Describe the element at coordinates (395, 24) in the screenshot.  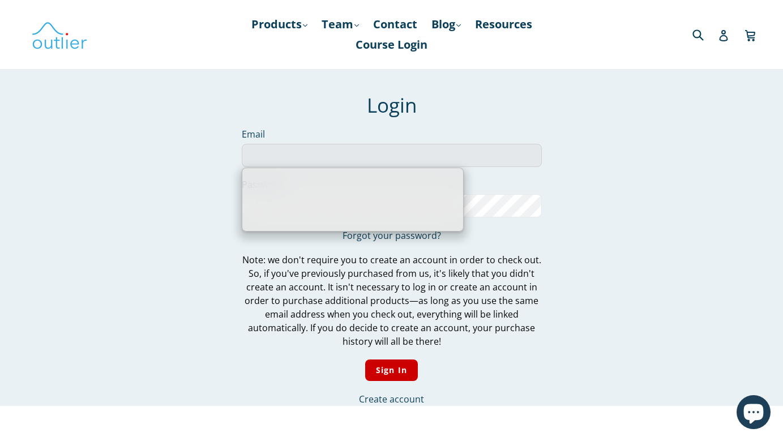
I see `a: Contact` at that location.